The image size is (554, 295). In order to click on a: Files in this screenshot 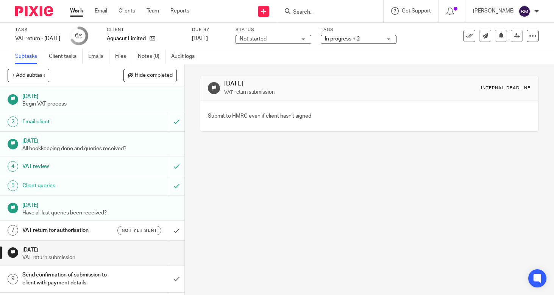, I will do `click(123, 56)`.